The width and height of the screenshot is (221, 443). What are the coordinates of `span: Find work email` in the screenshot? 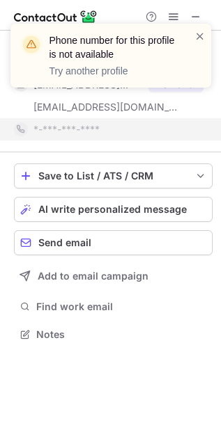 It's located at (121, 307).